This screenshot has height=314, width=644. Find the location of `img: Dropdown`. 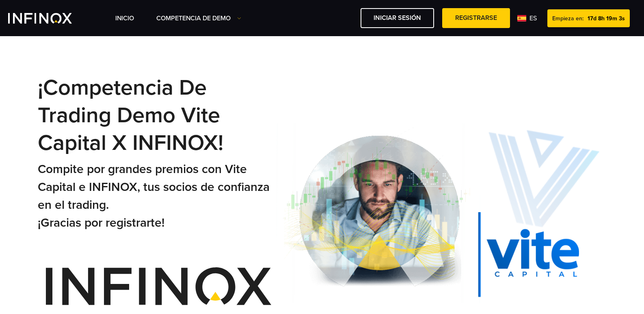

img: Dropdown is located at coordinates (239, 18).